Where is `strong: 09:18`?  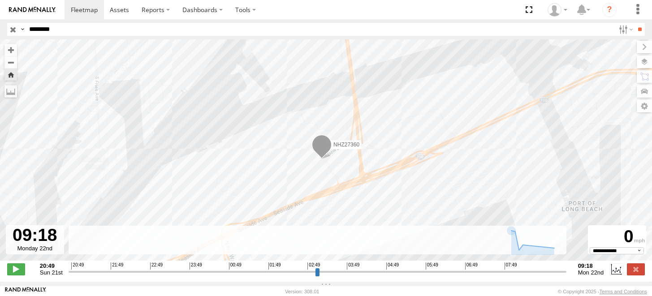
strong: 09:18 is located at coordinates (591, 266).